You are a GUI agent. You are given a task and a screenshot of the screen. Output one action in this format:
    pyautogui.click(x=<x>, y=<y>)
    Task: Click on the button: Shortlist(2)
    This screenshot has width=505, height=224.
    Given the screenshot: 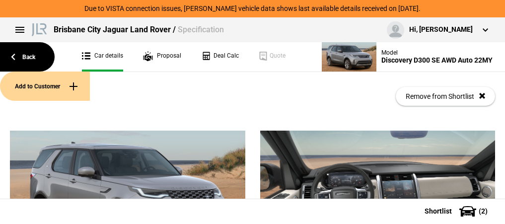 What is the action you would take?
    pyautogui.click(x=457, y=211)
    